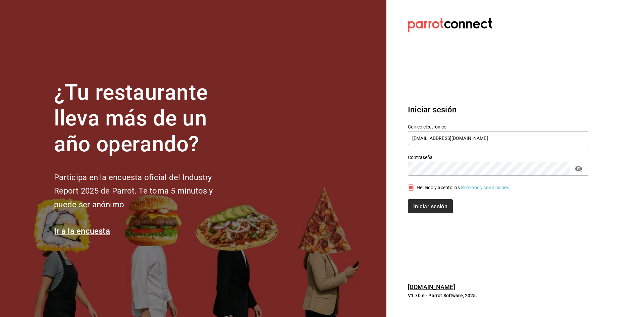 The height and width of the screenshot is (317, 644). I want to click on font: Participa en la encuesta oficial del Industry Report 2025 de Parrot. Te toma 5 minutos y puede se..., so click(133, 191).